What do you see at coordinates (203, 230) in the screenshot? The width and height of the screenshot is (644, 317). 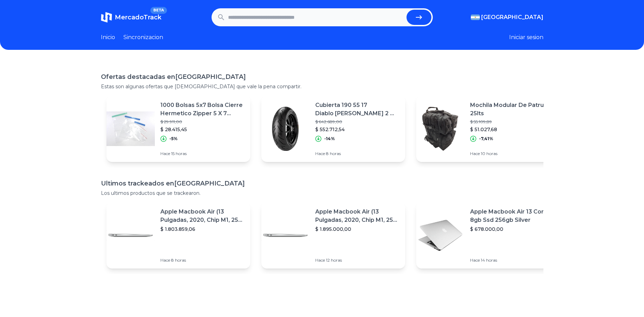 I see `p: $ 1.803.859,06` at bounding box center [203, 230].